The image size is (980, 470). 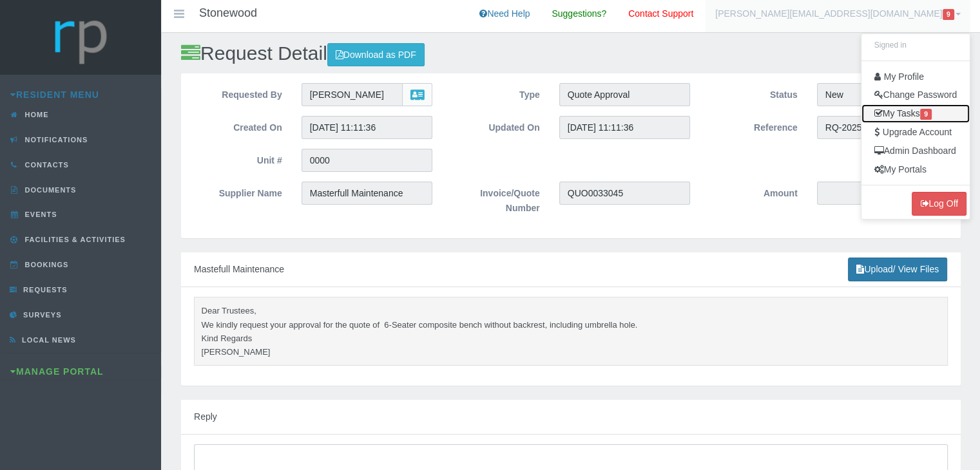 I want to click on a: Admin Dashboard, so click(x=915, y=151).